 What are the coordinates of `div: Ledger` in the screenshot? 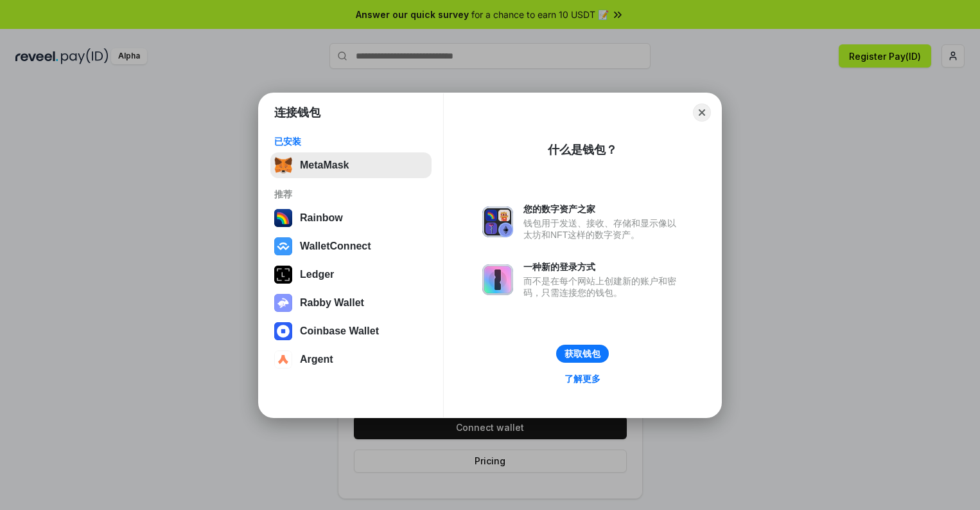 It's located at (317, 274).